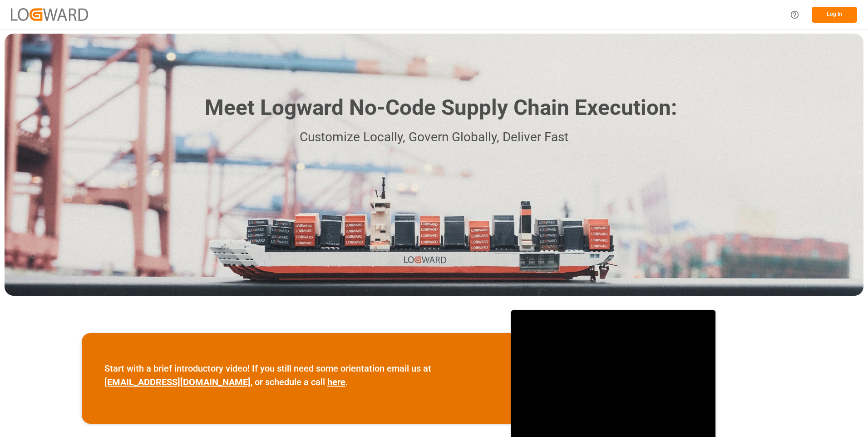  Describe the element at coordinates (336, 382) in the screenshot. I see `a: here` at that location.